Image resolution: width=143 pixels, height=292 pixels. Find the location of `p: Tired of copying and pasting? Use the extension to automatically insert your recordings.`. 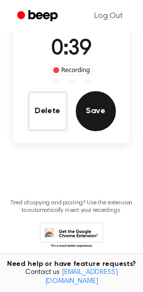

p: Tired of copying and pasting? Use the extension to automatically insert your recordings. is located at coordinates (71, 207).